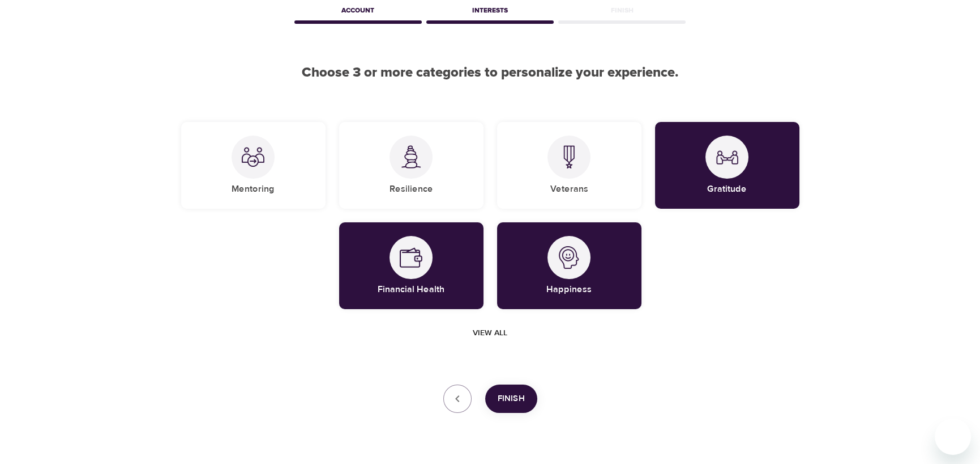  What do you see at coordinates (511, 398) in the screenshot?
I see `span: Finish` at bounding box center [511, 398].